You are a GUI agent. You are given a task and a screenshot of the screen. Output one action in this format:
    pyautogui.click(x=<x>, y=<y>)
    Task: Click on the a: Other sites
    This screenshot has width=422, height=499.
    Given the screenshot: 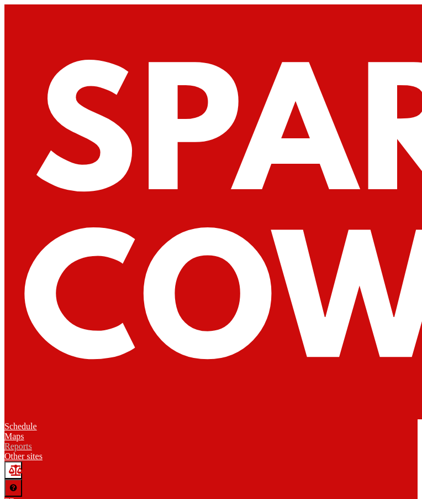 What is the action you would take?
    pyautogui.click(x=23, y=455)
    